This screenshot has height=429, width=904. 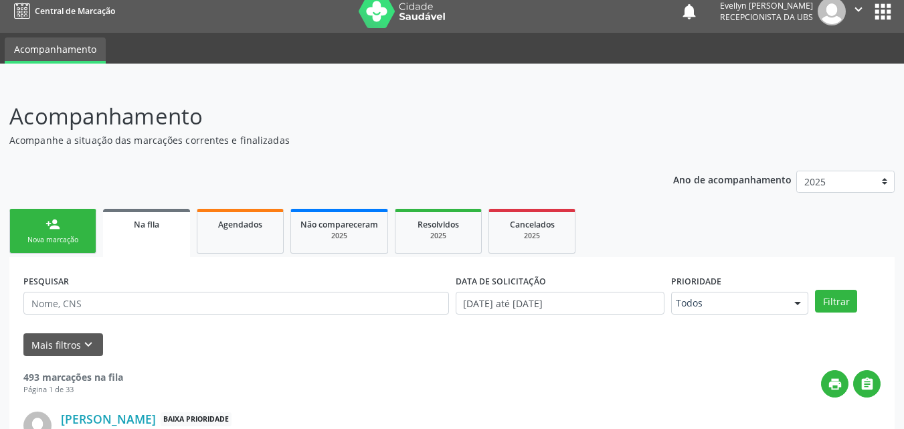 What do you see at coordinates (835, 384) in the screenshot?
I see `i: print` at bounding box center [835, 384].